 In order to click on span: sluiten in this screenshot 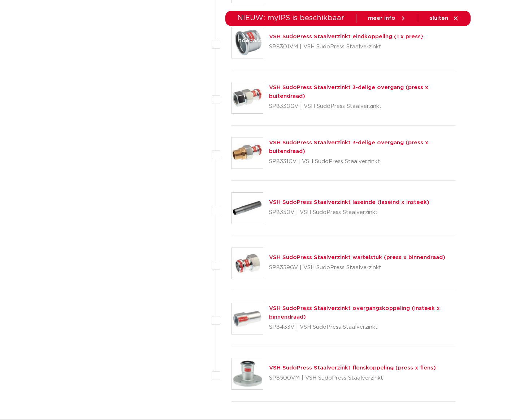, I will do `click(439, 18)`.